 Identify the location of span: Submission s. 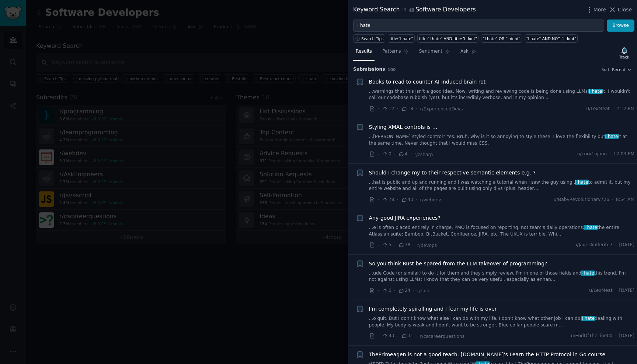
(369, 70).